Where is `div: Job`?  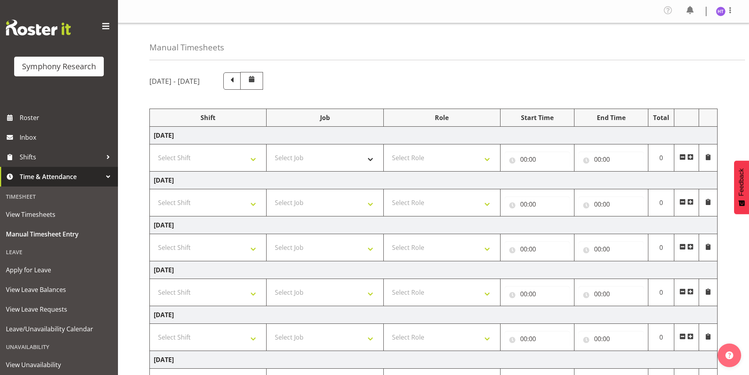 div: Job is located at coordinates (325, 118).